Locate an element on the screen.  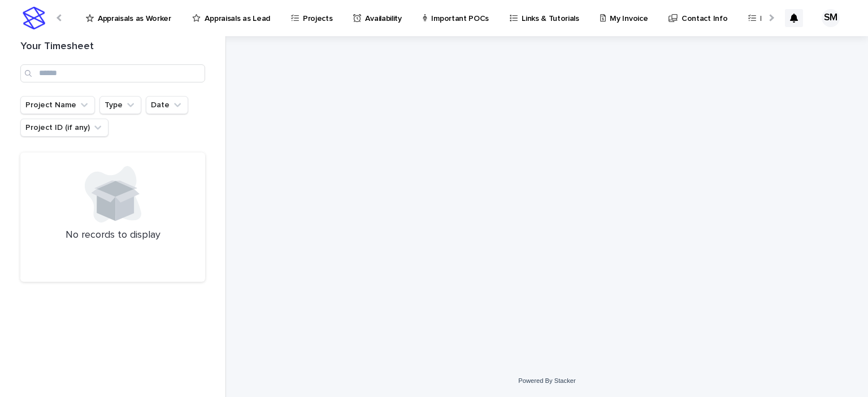
h1: Your Timesheet is located at coordinates (112, 47).